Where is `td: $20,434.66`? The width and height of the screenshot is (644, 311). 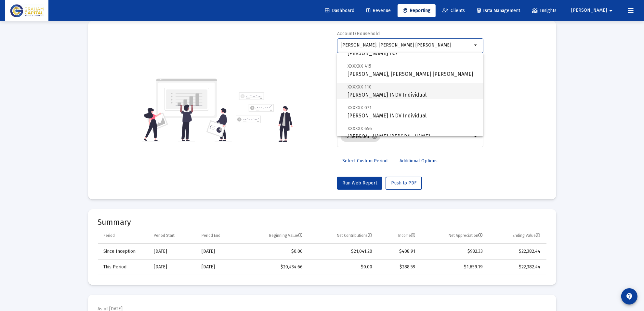 td: $20,434.66 is located at coordinates (275, 267).